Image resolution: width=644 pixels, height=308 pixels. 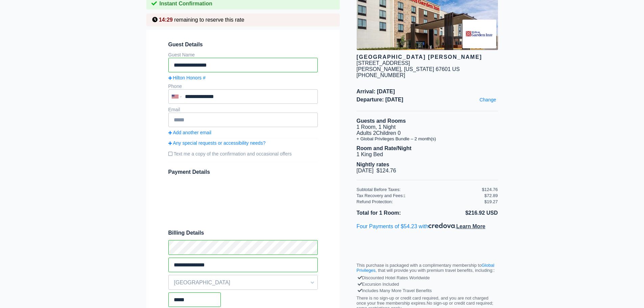 I want to click on div: $19.27, so click(x=491, y=202).